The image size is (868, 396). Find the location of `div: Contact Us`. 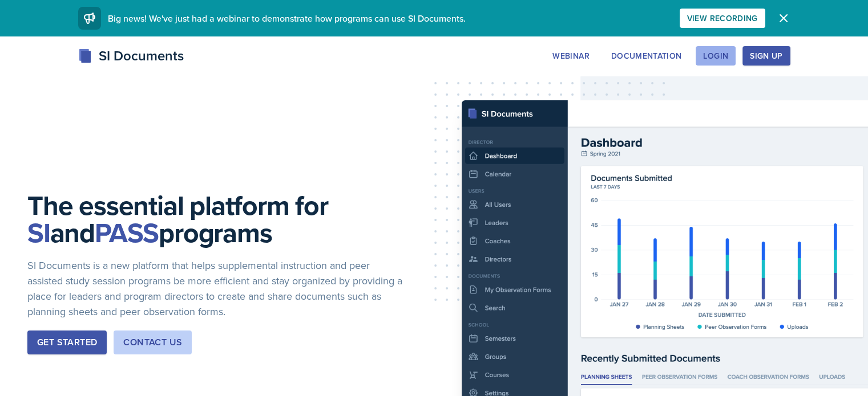

div: Contact Us is located at coordinates (153, 342).